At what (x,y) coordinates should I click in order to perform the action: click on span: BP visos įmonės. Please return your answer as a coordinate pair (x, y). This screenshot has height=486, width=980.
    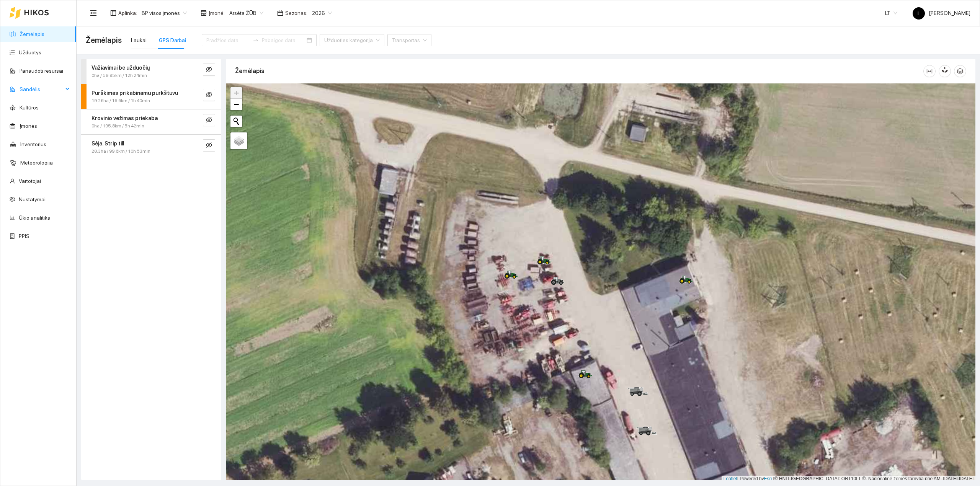
    Looking at the image, I should click on (164, 13).